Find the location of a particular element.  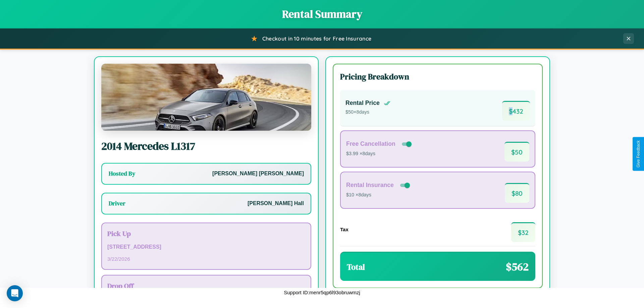

span: $ 50 is located at coordinates (517, 152).